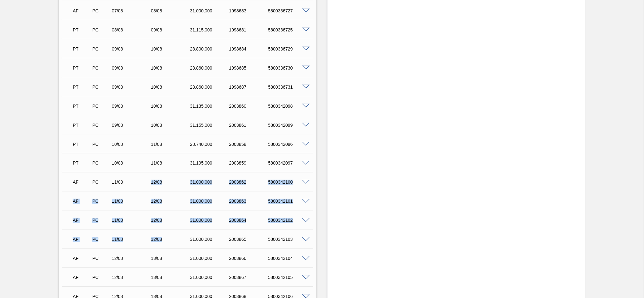 This screenshot has height=298, width=644. What do you see at coordinates (249, 183) in the screenshot?
I see `div: 2003862` at bounding box center [249, 183].